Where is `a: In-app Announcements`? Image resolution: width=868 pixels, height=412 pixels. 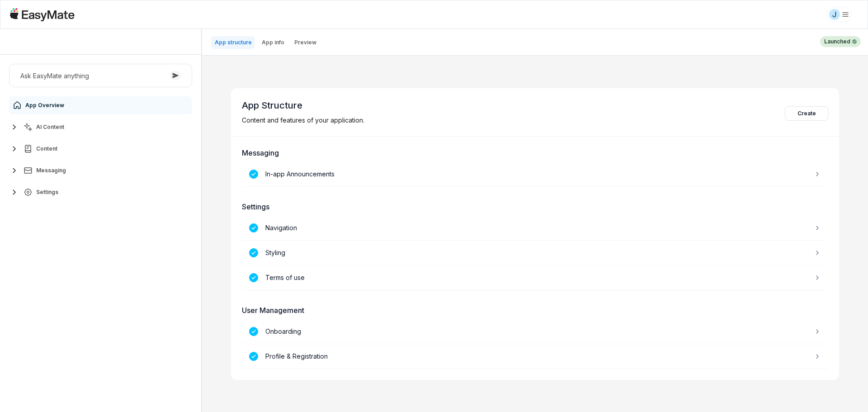 a: In-app Announcements is located at coordinates (535, 174).